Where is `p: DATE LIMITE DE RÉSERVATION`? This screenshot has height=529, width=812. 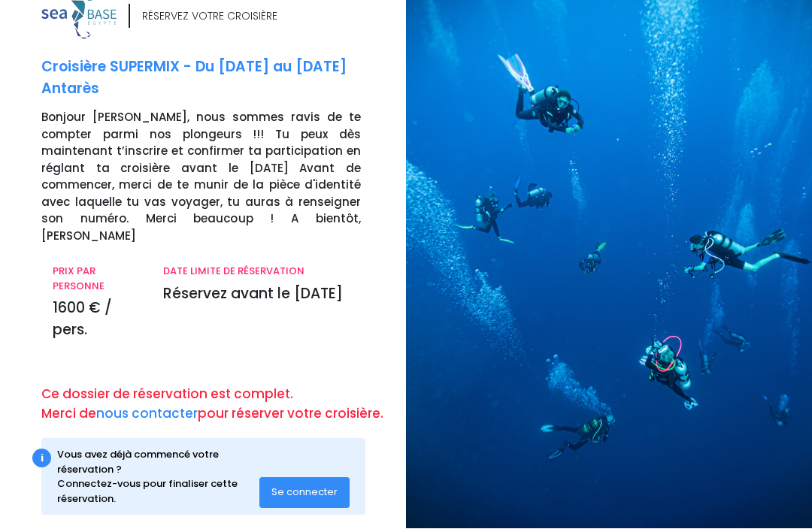 p: DATE LIMITE DE RÉSERVATION is located at coordinates (262, 272).